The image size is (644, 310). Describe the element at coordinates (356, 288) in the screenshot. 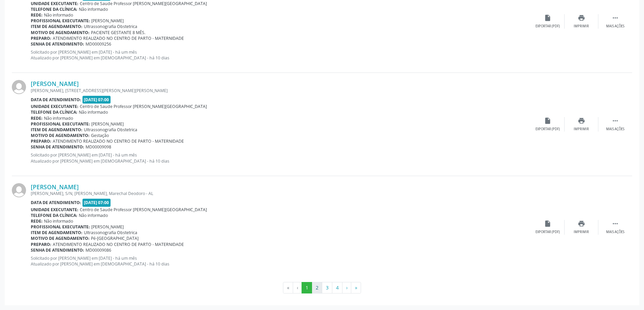

I see `button: Go to last page` at that location.